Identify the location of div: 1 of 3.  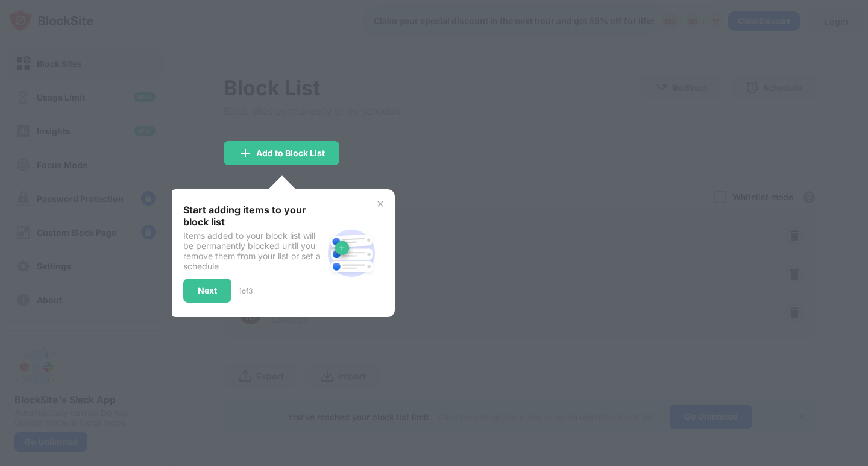
(246, 291).